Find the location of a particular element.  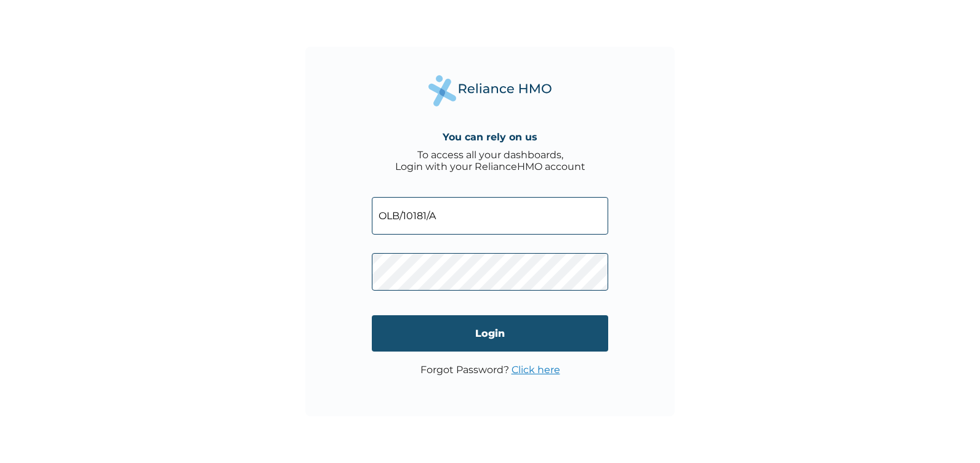

h4: You can rely on us is located at coordinates (490, 137).